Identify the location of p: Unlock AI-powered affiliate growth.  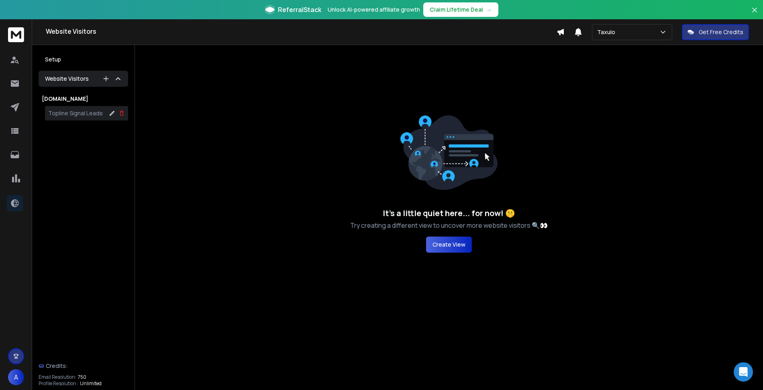
(374, 10).